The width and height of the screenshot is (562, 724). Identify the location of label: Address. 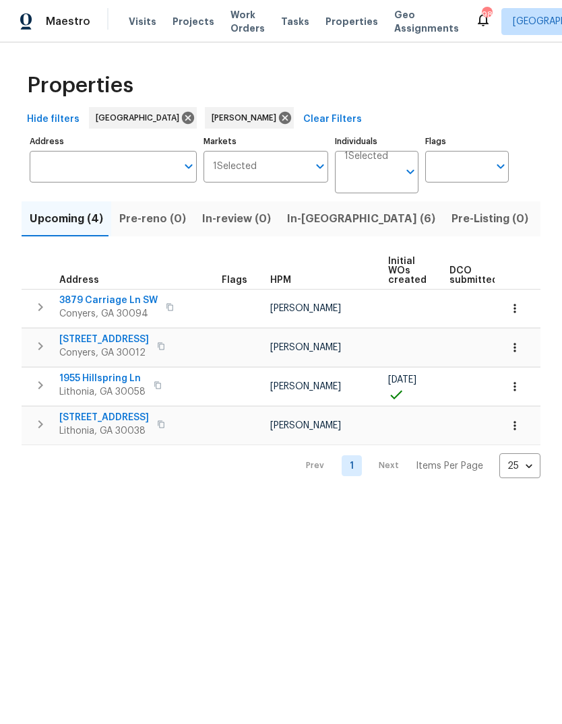
(113, 141).